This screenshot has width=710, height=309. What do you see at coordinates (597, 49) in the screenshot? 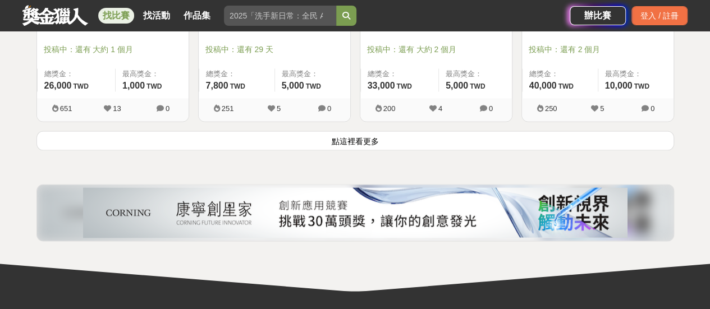
I see `span: 投稿中：還有 2 個月` at bounding box center [597, 49].